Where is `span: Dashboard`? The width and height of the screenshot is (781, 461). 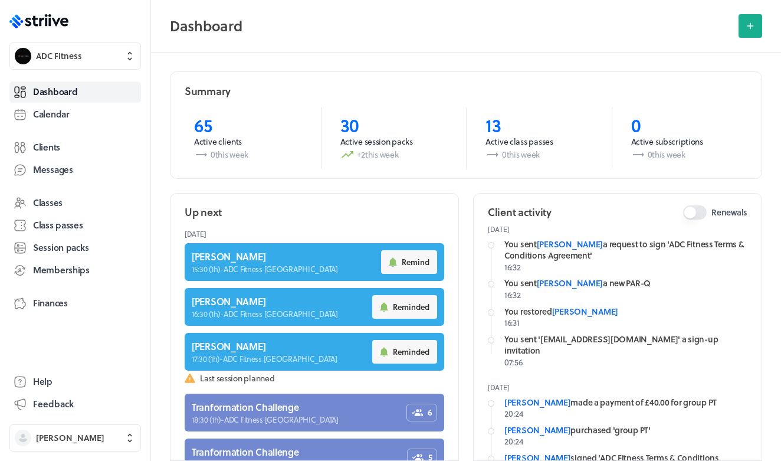 span: Dashboard is located at coordinates (55, 91).